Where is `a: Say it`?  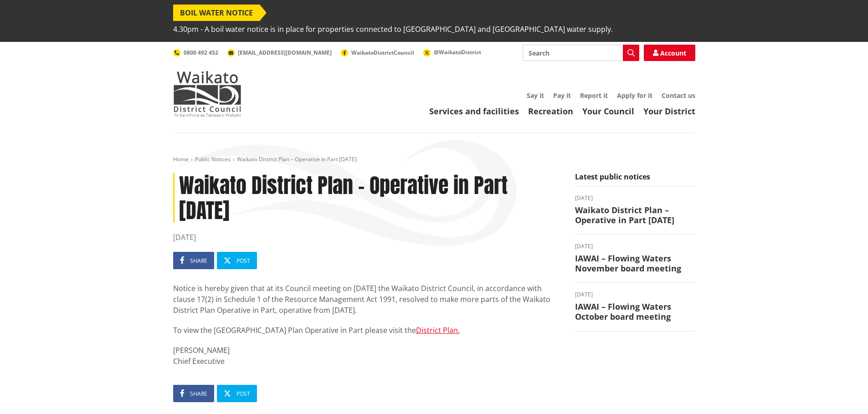
a: Say it is located at coordinates (535, 96).